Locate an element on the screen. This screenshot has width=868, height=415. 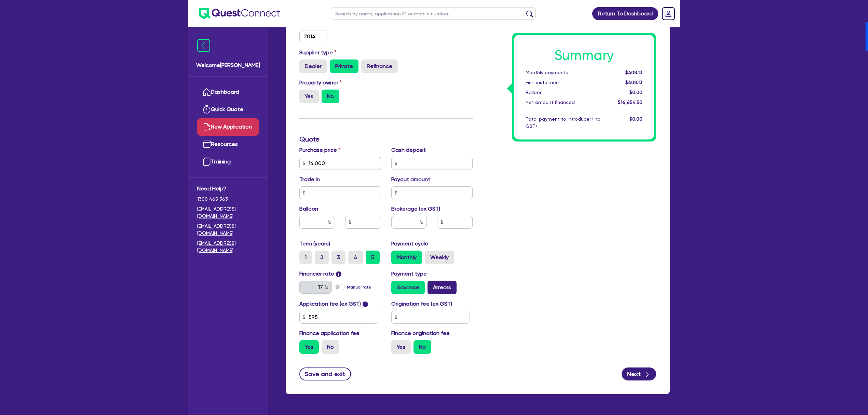
label: Advance is located at coordinates (408, 288).